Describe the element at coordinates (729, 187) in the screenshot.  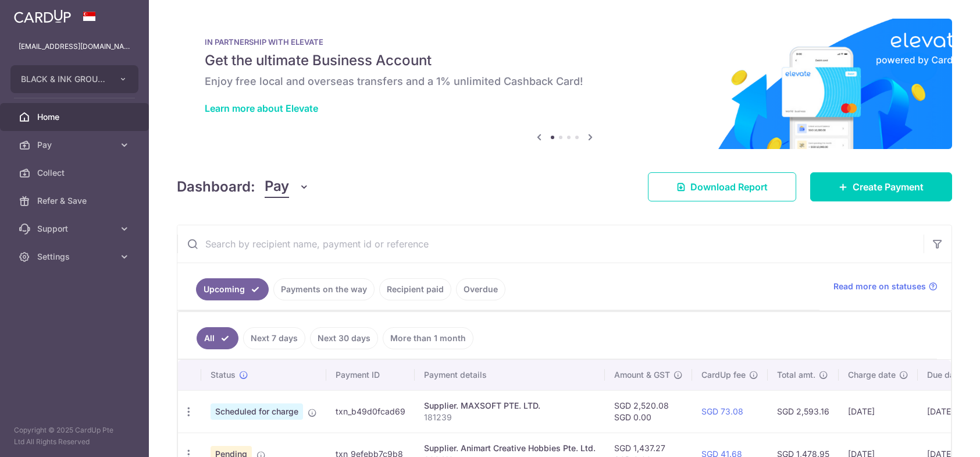
I see `span: Download Report` at that location.